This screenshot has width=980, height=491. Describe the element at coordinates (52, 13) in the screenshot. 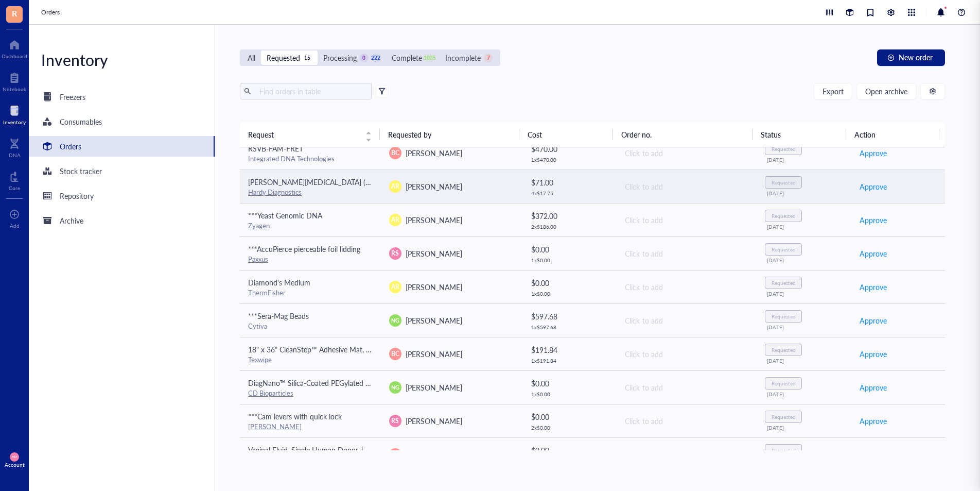

I see `a: Orders` at that location.